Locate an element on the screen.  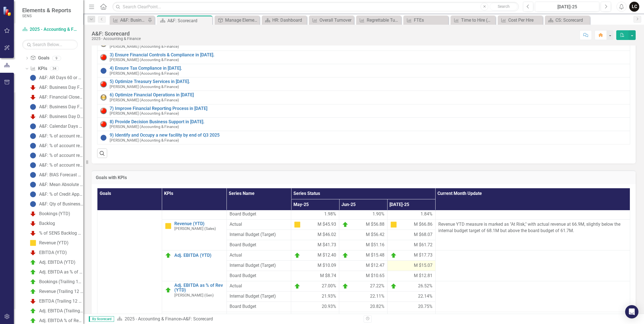
span: M $41.73 is located at coordinates (327, 245).